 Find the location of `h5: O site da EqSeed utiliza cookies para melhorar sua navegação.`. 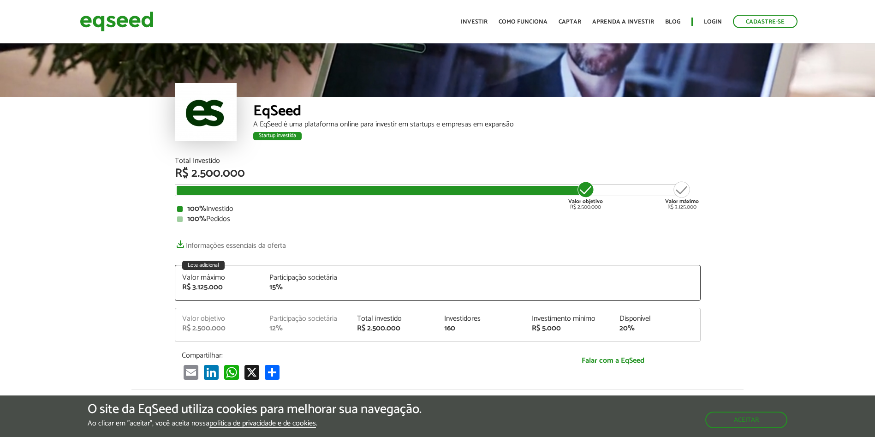

h5: O site da EqSeed utiliza cookies para melhorar sua navegação. is located at coordinates (255, 409).